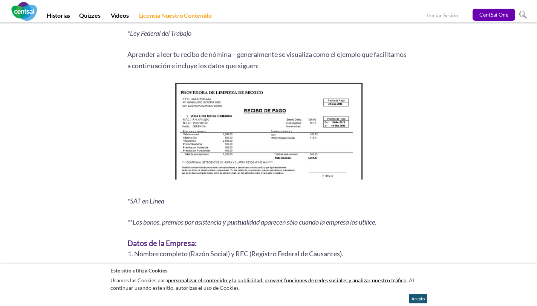 This screenshot has height=306, width=537. Describe the element at coordinates (269, 243) in the screenshot. I see `h3: Datos de la Empresa:` at that location.